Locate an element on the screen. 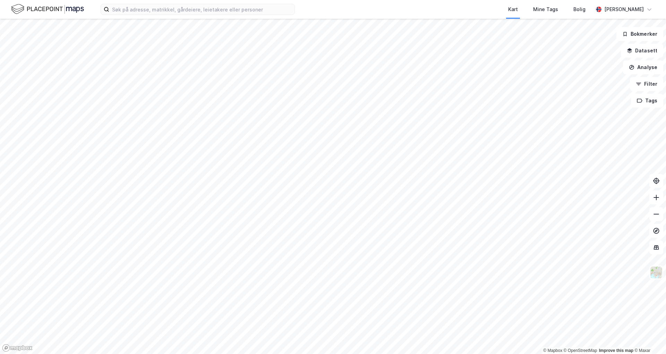 The image size is (666, 354). div: Kontrollprogram for chat is located at coordinates (648, 337).